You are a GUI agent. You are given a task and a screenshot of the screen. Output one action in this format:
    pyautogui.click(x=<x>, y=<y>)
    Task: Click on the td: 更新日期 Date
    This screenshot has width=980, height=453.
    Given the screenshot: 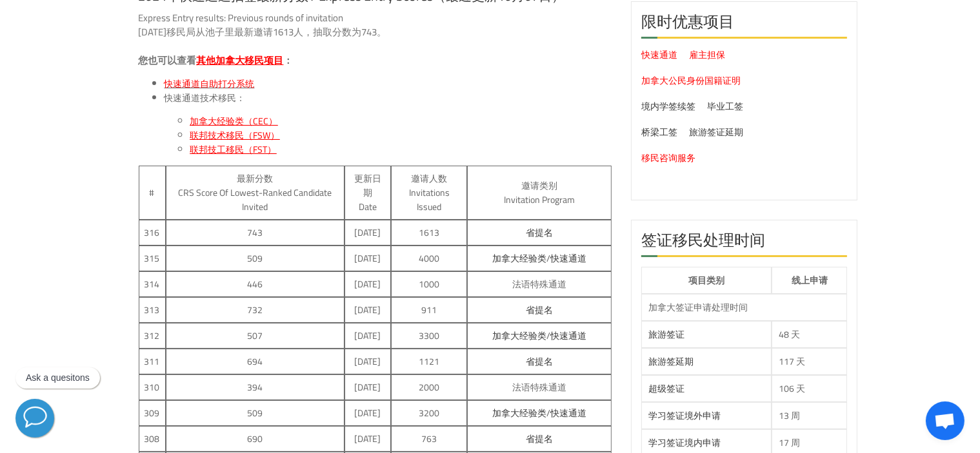 What is the action you would take?
    pyautogui.click(x=368, y=193)
    